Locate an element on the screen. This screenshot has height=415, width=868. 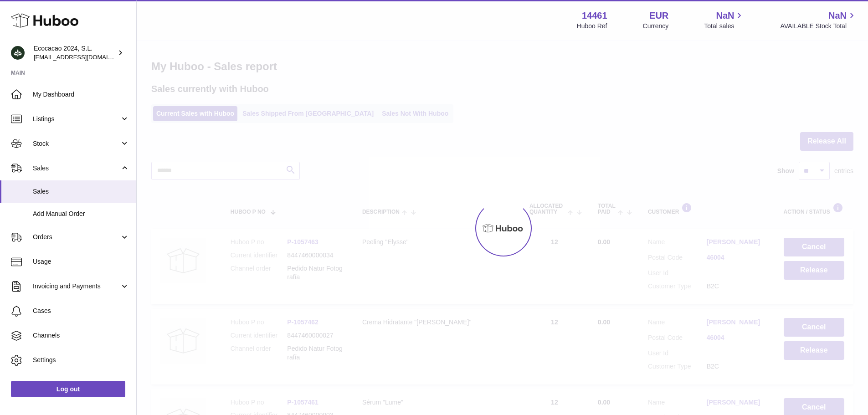
div: Currency is located at coordinates (655, 26).